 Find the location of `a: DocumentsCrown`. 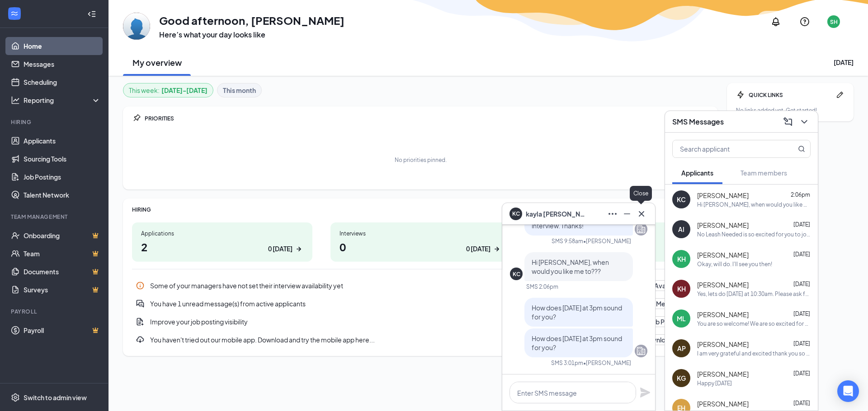

a: DocumentsCrown is located at coordinates (62, 272).